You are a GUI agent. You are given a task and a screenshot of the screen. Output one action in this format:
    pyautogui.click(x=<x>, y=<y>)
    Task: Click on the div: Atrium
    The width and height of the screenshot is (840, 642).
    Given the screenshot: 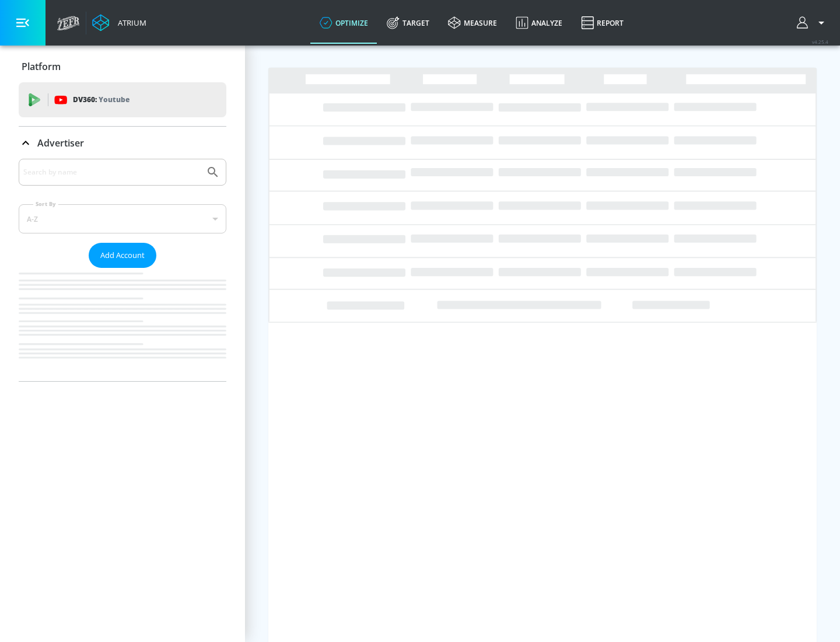 What is the action you would take?
    pyautogui.click(x=129, y=22)
    